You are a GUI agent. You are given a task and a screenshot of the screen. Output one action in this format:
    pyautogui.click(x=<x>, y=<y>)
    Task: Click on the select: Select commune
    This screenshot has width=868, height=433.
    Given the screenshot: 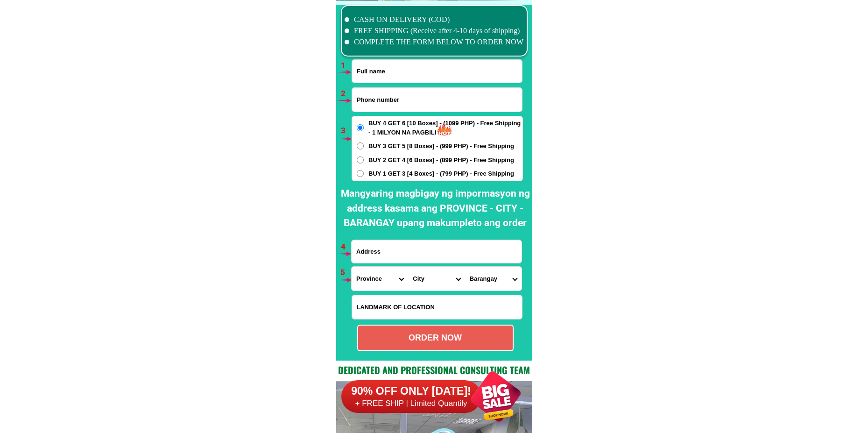 What is the action you would take?
    pyautogui.click(x=493, y=278)
    